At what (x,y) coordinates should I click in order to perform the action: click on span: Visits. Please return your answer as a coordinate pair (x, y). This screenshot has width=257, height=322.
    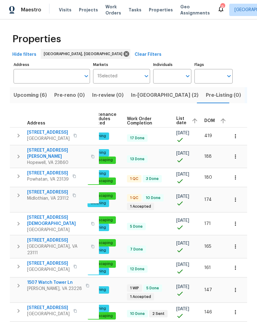
    Looking at the image, I should click on (65, 10).